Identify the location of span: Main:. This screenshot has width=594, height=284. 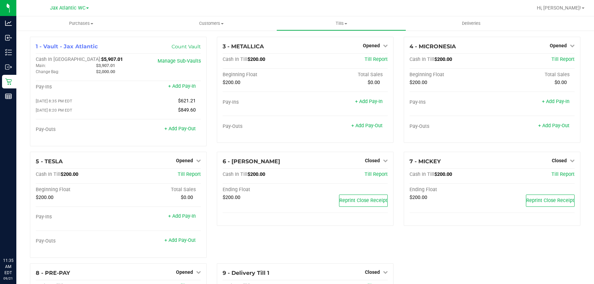
(41, 66).